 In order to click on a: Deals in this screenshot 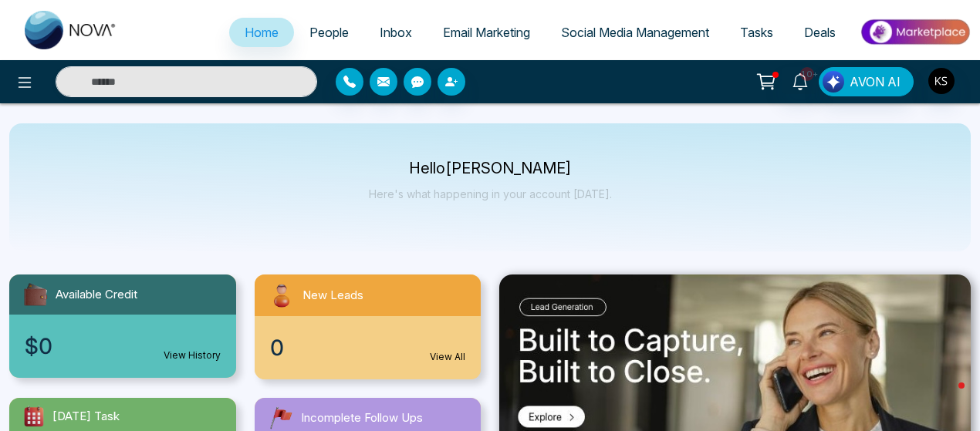, I will do `click(820, 32)`.